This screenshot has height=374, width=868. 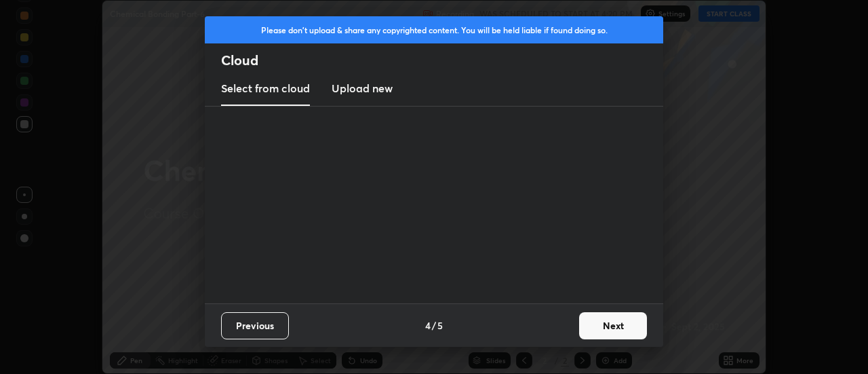 What do you see at coordinates (265, 88) in the screenshot?
I see `h3: Select from cloud` at bounding box center [265, 88].